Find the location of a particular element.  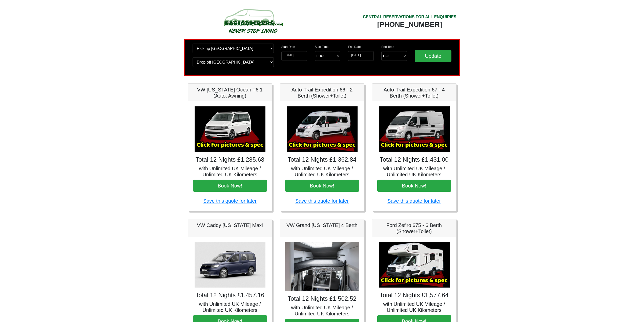

img: VW California Ocean T6.1 (Auto, Awning) is located at coordinates (230, 129).